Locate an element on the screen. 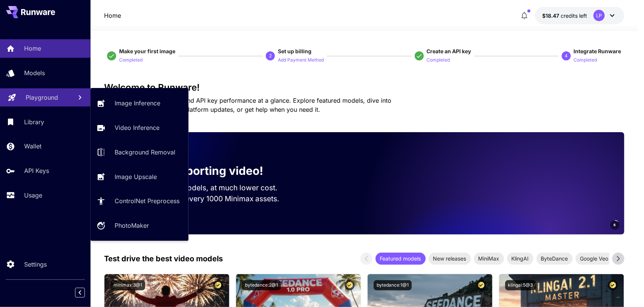 The image size is (644, 307). span: ByteDance is located at coordinates (555, 258).